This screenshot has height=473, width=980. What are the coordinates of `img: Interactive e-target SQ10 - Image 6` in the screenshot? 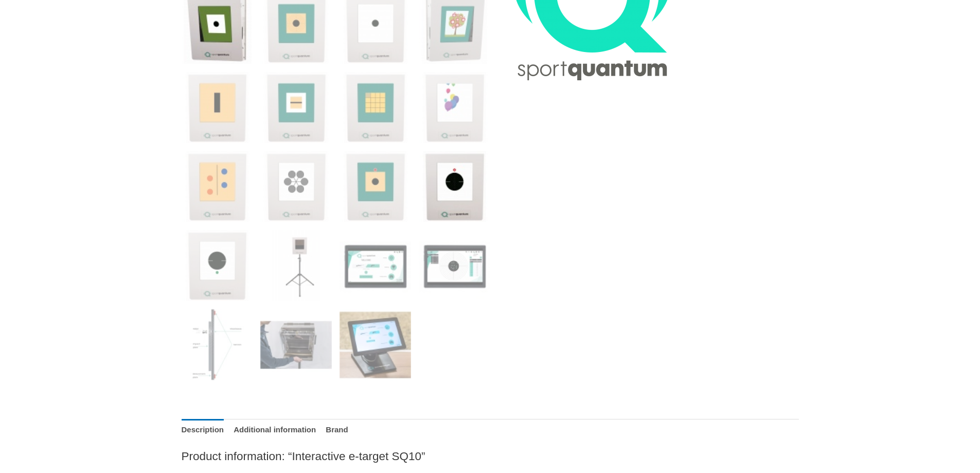 It's located at (296, 107).